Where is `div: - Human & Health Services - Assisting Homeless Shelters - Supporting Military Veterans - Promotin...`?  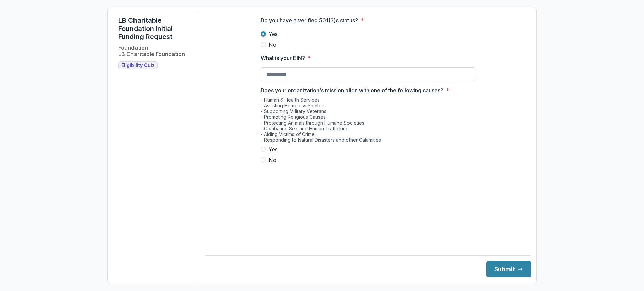
div: - Human & Health Services - Assisting Homeless Shelters - Supporting Military Veterans - Promotin... is located at coordinates (368, 121).